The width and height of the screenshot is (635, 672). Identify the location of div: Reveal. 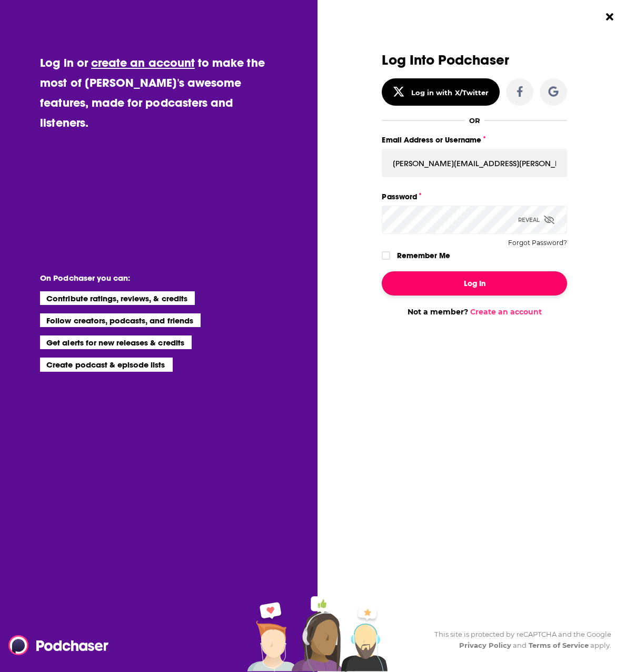
(536, 220).